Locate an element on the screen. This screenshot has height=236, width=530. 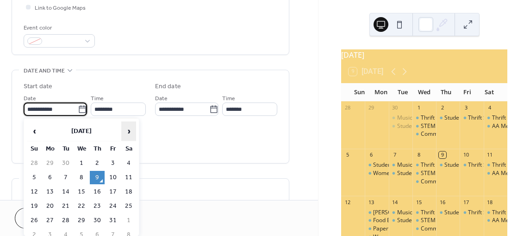
div: Paper Product Bank is located at coordinates (376, 229).